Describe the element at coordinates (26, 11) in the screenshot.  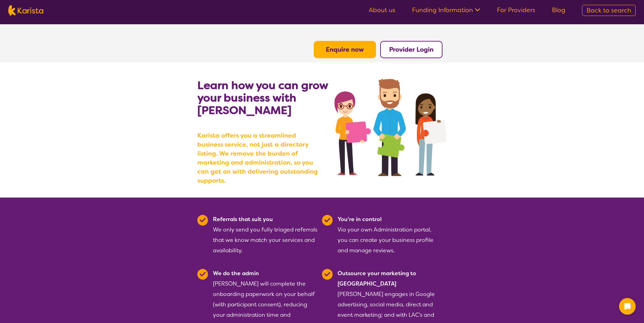
I see `img: Karista logo` at that location.